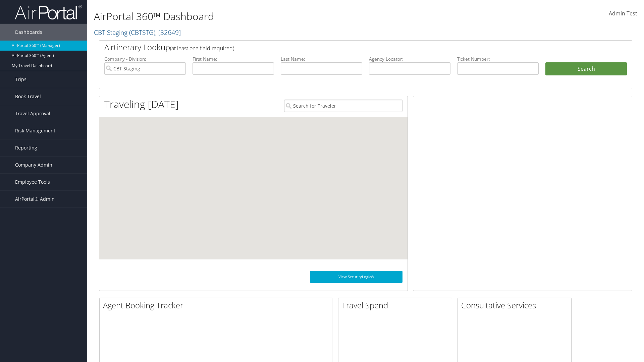 Image resolution: width=644 pixels, height=362 pixels. I want to click on span: ( CBTSTG ), so click(142, 32).